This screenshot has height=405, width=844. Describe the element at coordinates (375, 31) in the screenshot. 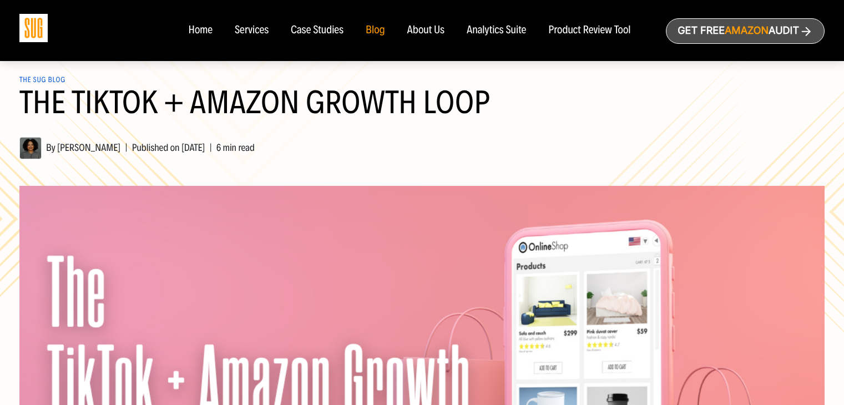

I see `div: Blog` at that location.